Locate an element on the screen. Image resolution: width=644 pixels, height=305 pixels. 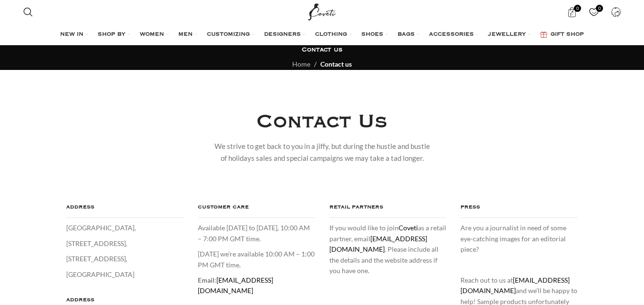
h4: PRESS is located at coordinates (519, 211).